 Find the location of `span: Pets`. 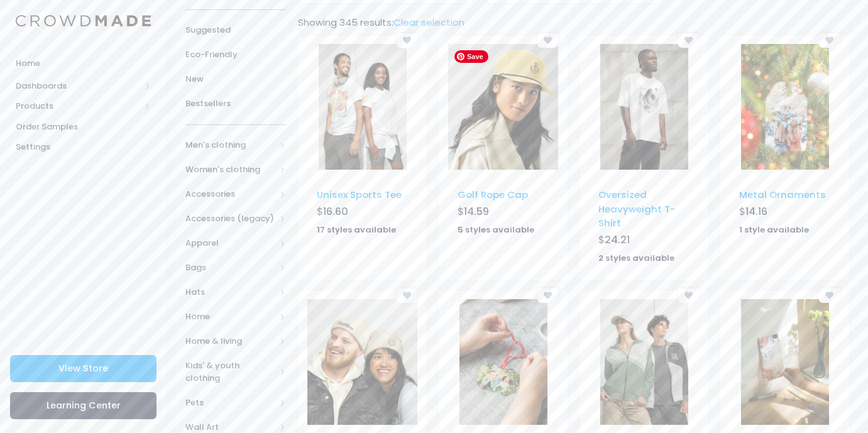

span: Pets is located at coordinates (230, 403).